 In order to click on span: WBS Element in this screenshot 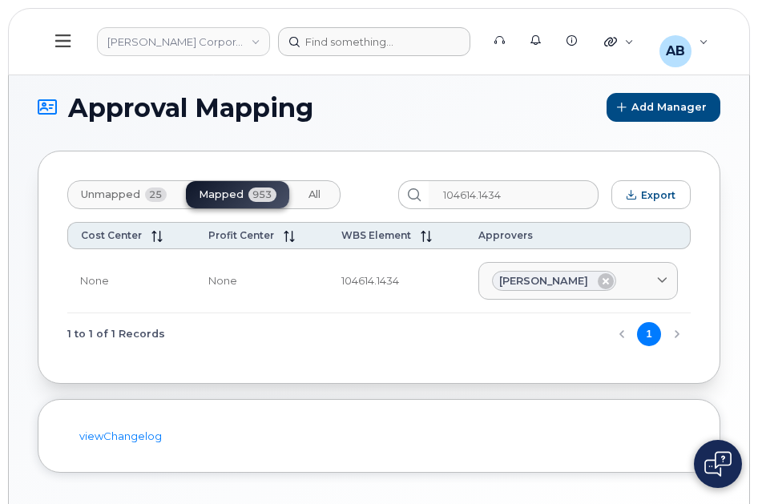, I will do `click(376, 235)`.